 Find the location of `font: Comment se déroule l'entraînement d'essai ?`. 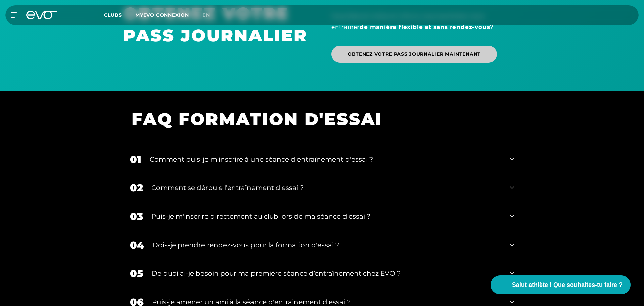

font: Comment se déroule l'entraînement d'essai ? is located at coordinates (227, 188).